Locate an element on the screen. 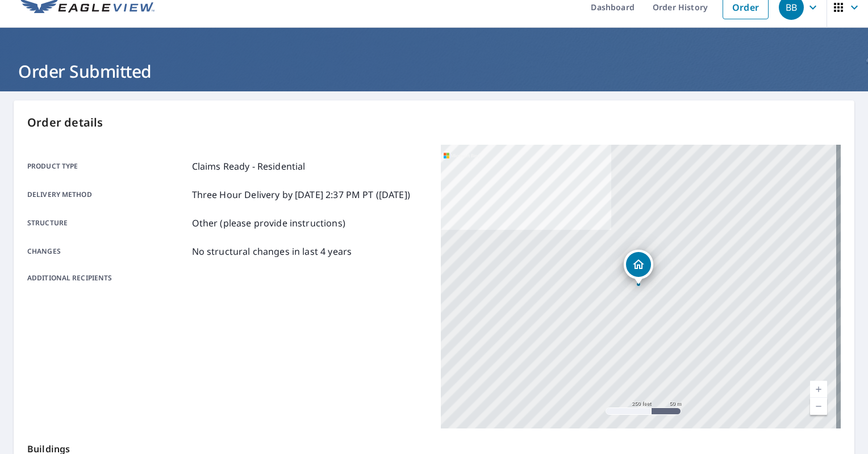 Image resolution: width=868 pixels, height=454 pixels. p: Claims Ready - Residential is located at coordinates (249, 166).